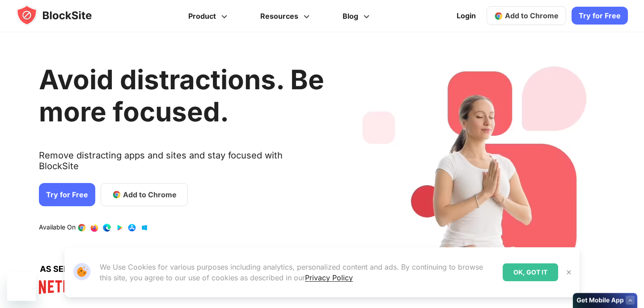  Describe the element at coordinates (466, 16) in the screenshot. I see `a: Login` at that location.